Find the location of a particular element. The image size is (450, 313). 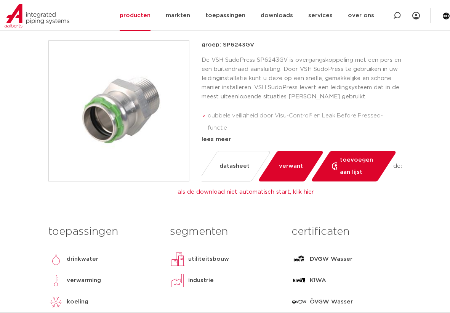

img: Product Image for VSH SudoPress RVS overgangskoppeling (press x buitendraad) is located at coordinates (119, 111).